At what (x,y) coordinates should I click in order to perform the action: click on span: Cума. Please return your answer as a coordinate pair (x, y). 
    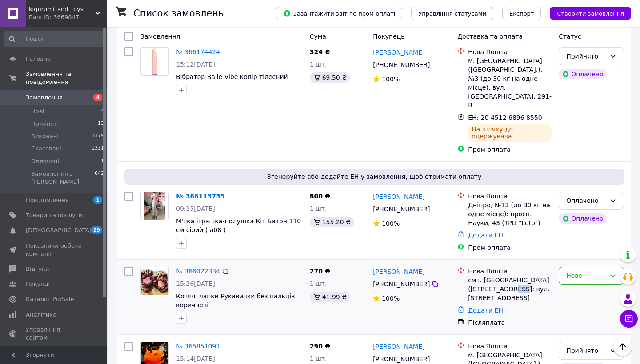
    Looking at the image, I should click on (318, 37).